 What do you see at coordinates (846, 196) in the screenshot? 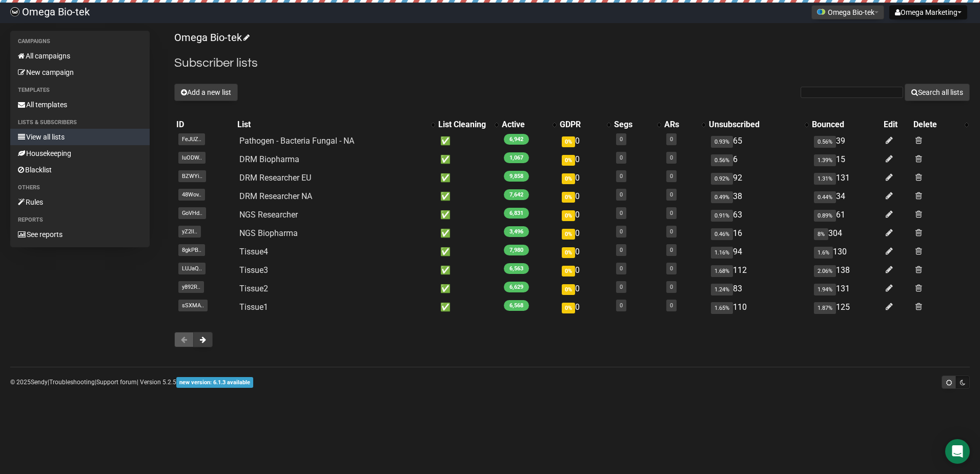
I see `td: 34` at bounding box center [846, 196].